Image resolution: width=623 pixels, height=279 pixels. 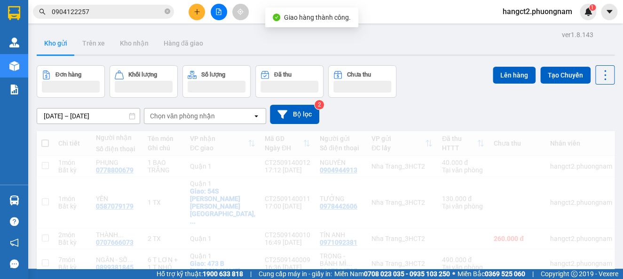 What do you see at coordinates (104, 50) in the screenshot?
I see `li: (c) 2017` at bounding box center [104, 50].